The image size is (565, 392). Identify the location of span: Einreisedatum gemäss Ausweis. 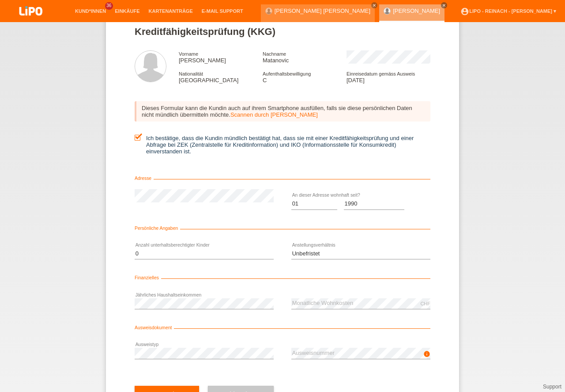
(381, 74).